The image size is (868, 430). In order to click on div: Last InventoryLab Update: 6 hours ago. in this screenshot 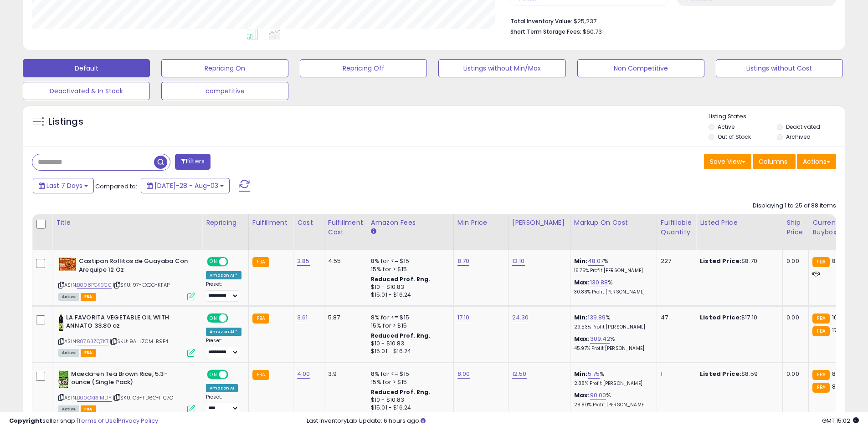, I will do `click(583, 421)`.